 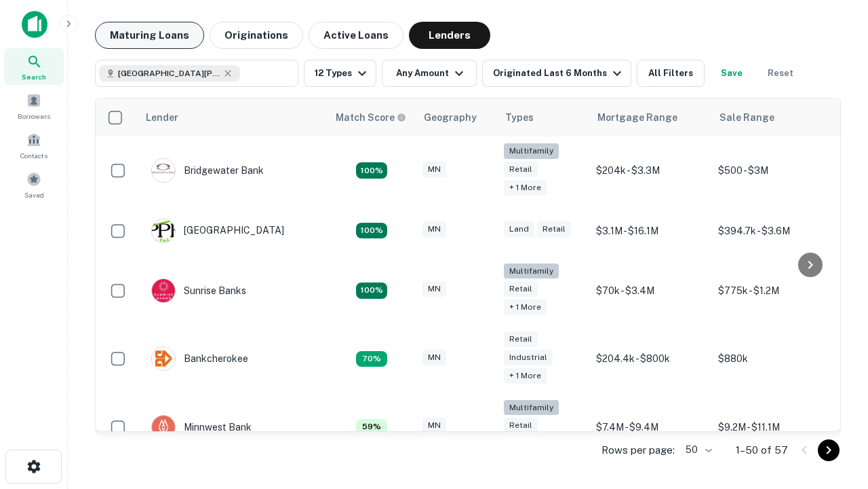 I want to click on span: Saved, so click(x=34, y=195).